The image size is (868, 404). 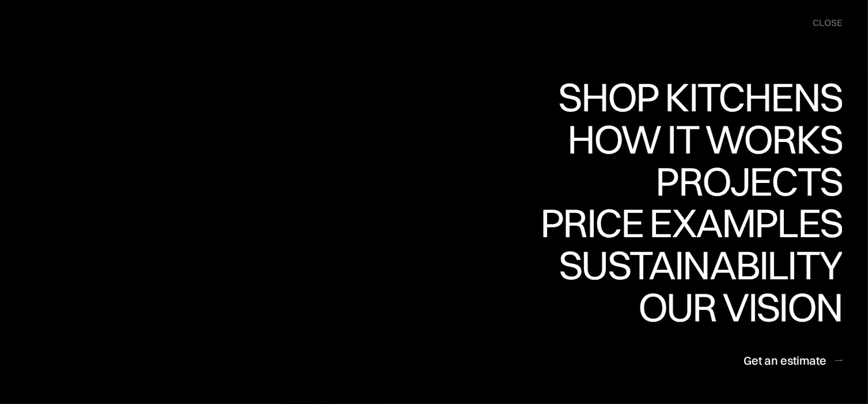 What do you see at coordinates (748, 182) in the screenshot?
I see `a: ProjectsProjects` at bounding box center [748, 182].